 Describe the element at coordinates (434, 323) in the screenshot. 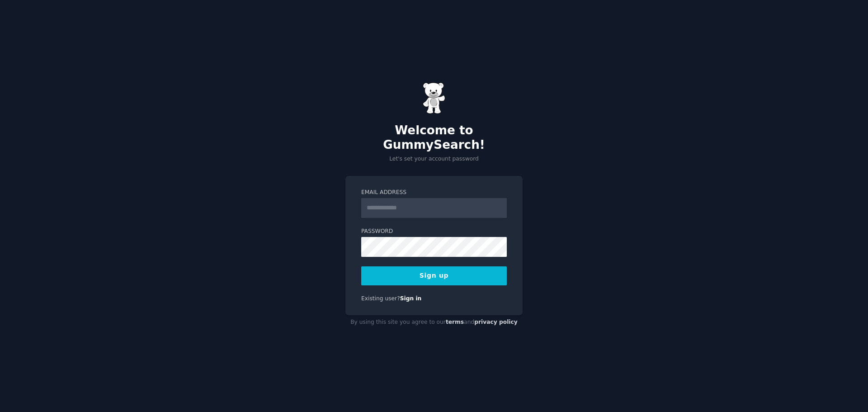

I see `div: By using this site you agree to our and` at that location.